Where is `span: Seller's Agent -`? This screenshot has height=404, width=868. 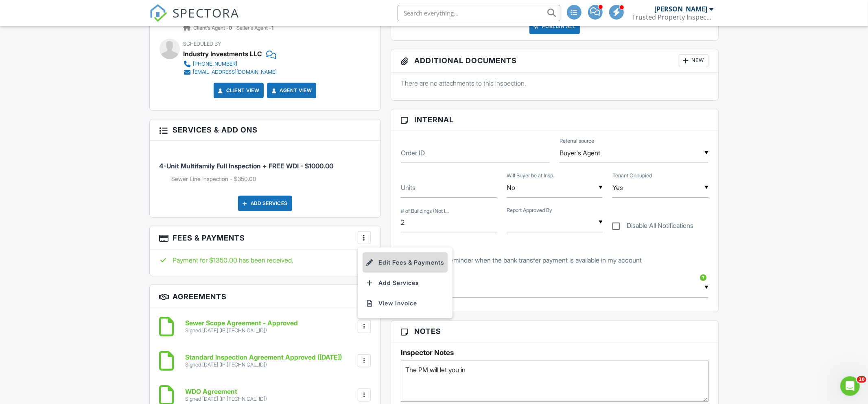 span: Seller's Agent - is located at coordinates (255, 27).